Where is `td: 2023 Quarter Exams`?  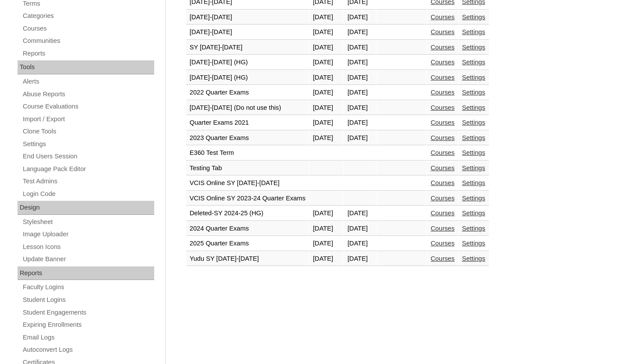 td: 2023 Quarter Exams is located at coordinates (247, 139).